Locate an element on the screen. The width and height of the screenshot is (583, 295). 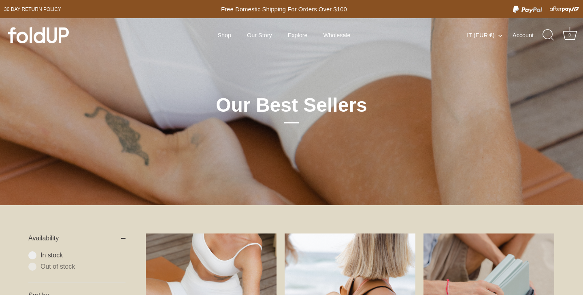
a: Cart is located at coordinates (569, 35).